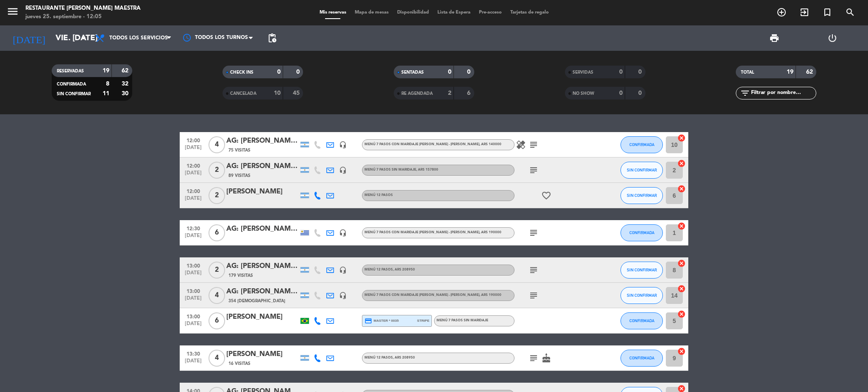  Describe the element at coordinates (491, 13) in the screenshot. I see `span: Pre-acceso` at that location.